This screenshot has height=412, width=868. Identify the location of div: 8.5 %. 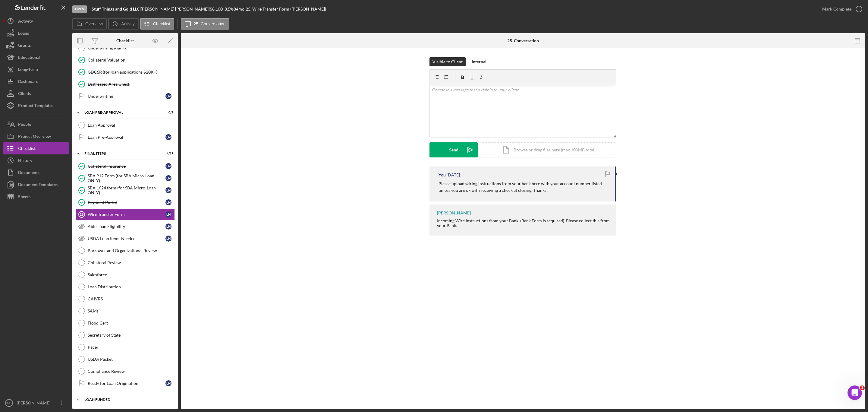
(229, 9).